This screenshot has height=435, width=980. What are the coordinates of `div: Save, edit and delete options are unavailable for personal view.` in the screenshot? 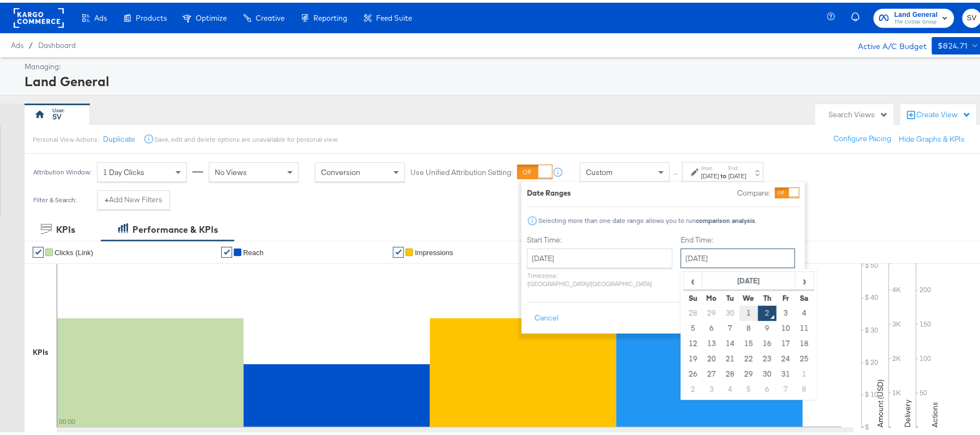 It's located at (246, 137).